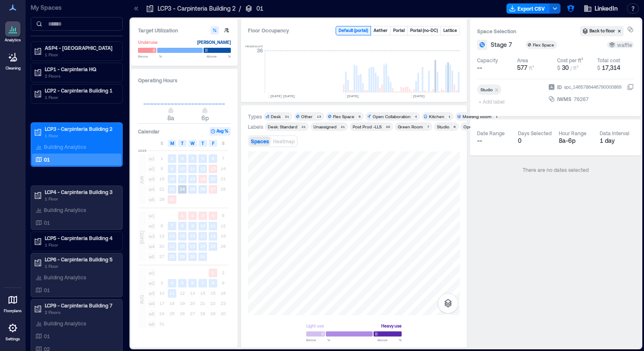 This screenshot has height=351, width=644. What do you see at coordinates (604, 99) in the screenshot?
I see `button: 76267` at bounding box center [604, 99].